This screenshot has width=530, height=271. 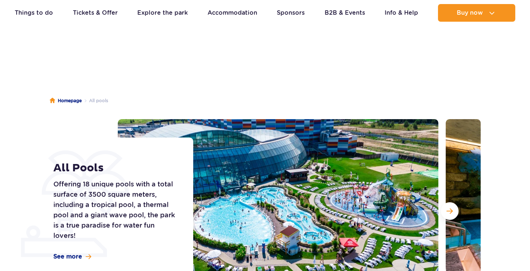 I want to click on p: Offering 18 unique pools with a total surface of 3500 square meters, including a tropical pool, a..., so click(x=115, y=210).